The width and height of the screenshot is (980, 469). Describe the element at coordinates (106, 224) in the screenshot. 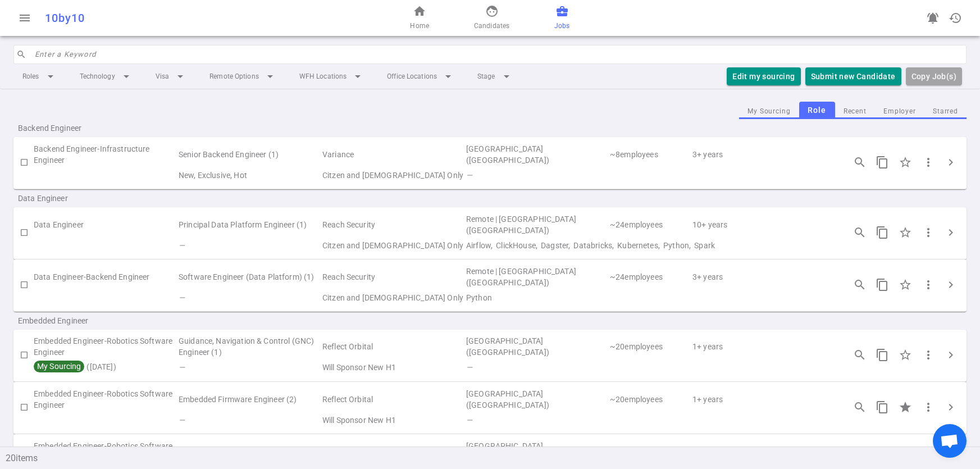

I see `td: Data Engineer` at that location.